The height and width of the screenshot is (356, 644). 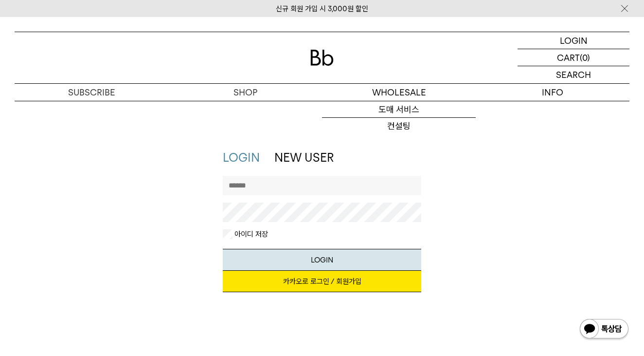 I want to click on p: SUBSCRIBE, so click(x=91, y=92).